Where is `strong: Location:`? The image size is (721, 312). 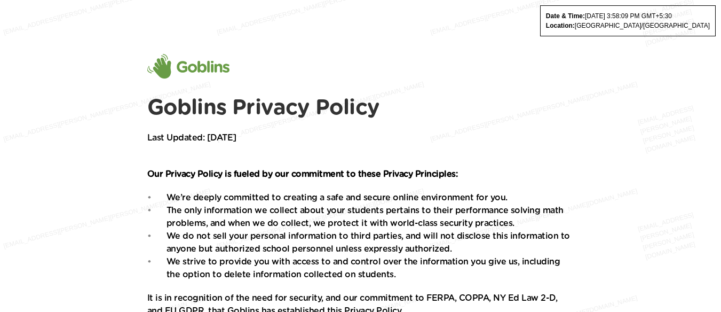
strong: Location: is located at coordinates (561, 26).